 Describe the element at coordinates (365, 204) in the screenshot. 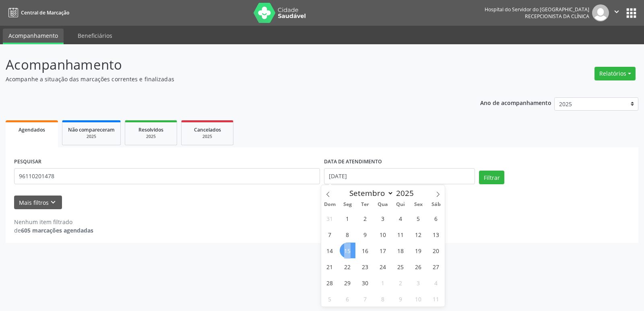

I see `span: Ter` at that location.